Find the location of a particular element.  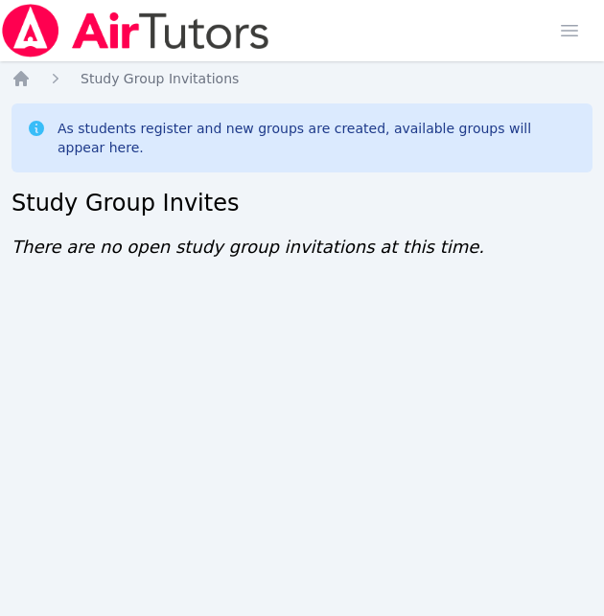

div: As students register and new groups are created, available groups will appear here. is located at coordinates (317, 138).